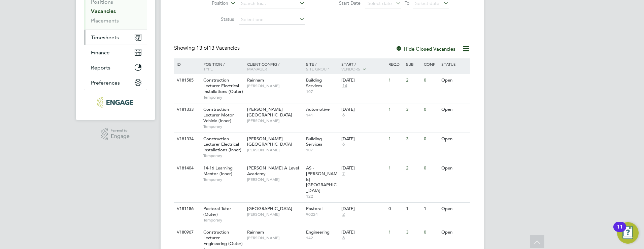 The image size is (644, 249). Describe the element at coordinates (203, 48) in the screenshot. I see `span: 13 of` at that location.